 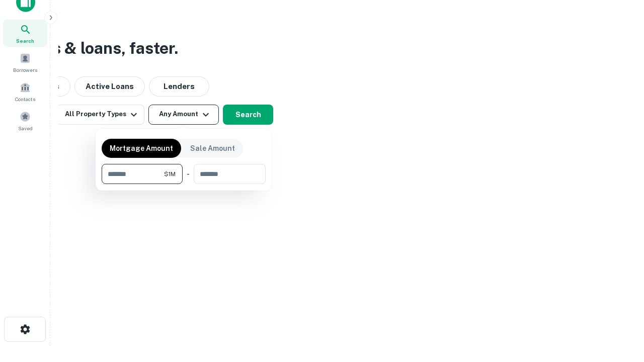 I want to click on span: $1M, so click(x=170, y=174).